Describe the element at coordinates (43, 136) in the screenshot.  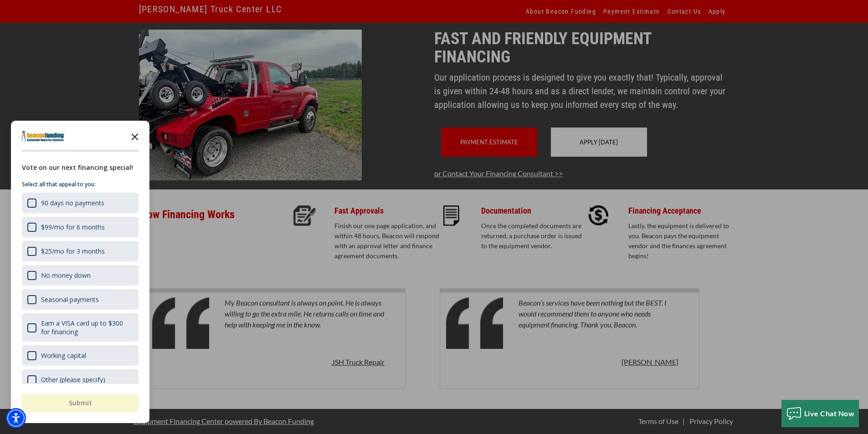
I see `img: Company logo` at that location.